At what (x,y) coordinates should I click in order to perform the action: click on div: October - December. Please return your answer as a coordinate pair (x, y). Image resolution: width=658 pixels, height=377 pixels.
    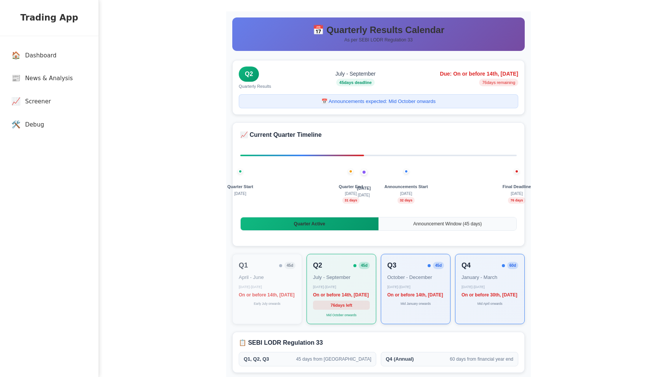
    Looking at the image, I should click on (415, 278).